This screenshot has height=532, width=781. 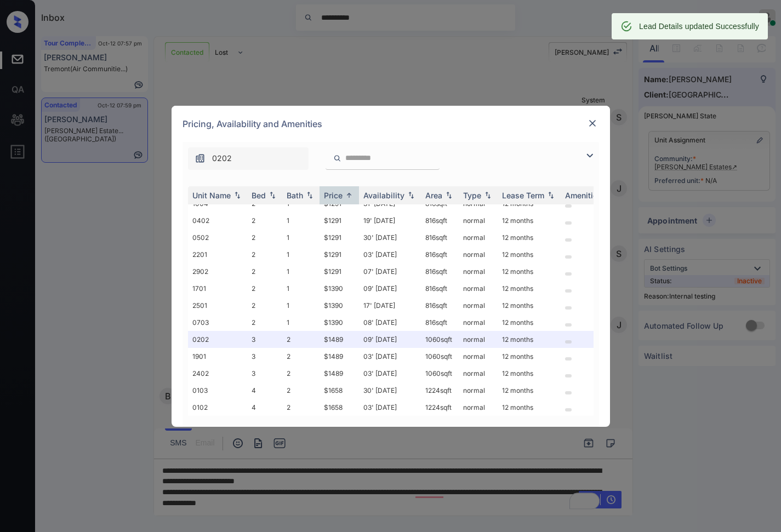 I want to click on td: 0202, so click(x=217, y=339).